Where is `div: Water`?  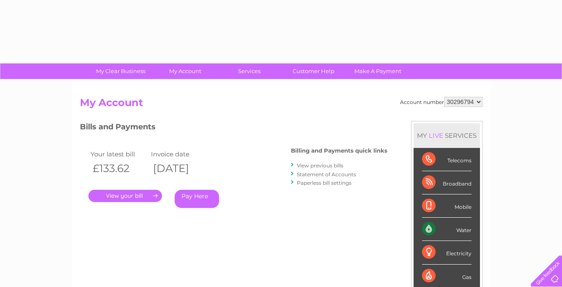
div: Water is located at coordinates (446, 229).